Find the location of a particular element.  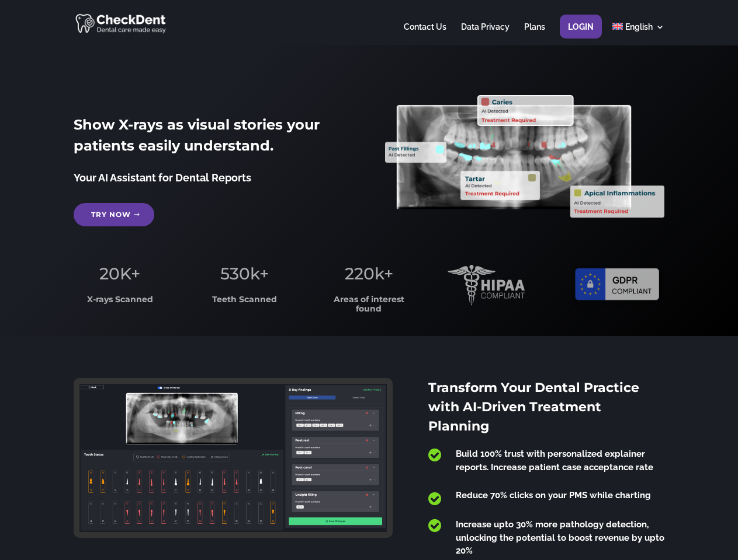

h3: Areas of interest found is located at coordinates (369, 307).